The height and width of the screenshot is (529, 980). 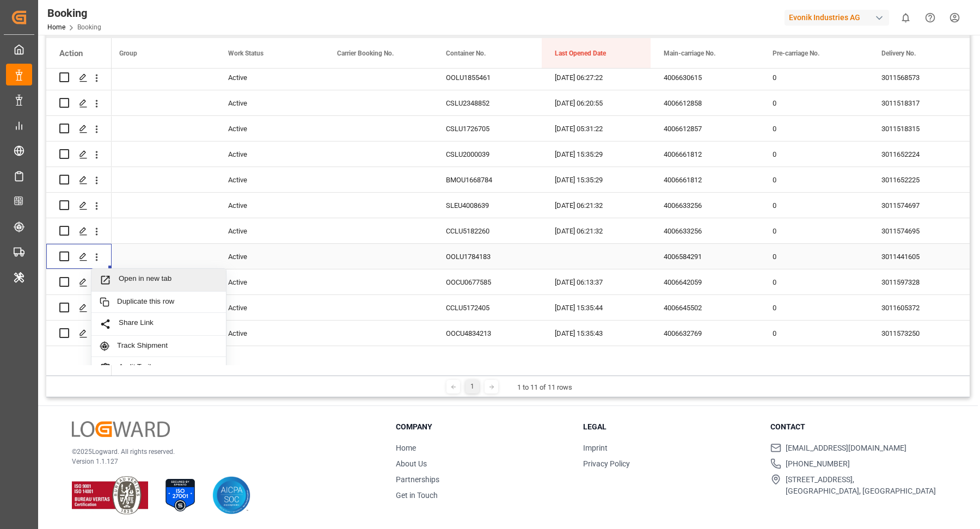 What do you see at coordinates (580, 53) in the screenshot?
I see `span: Last Opened Date` at bounding box center [580, 53].